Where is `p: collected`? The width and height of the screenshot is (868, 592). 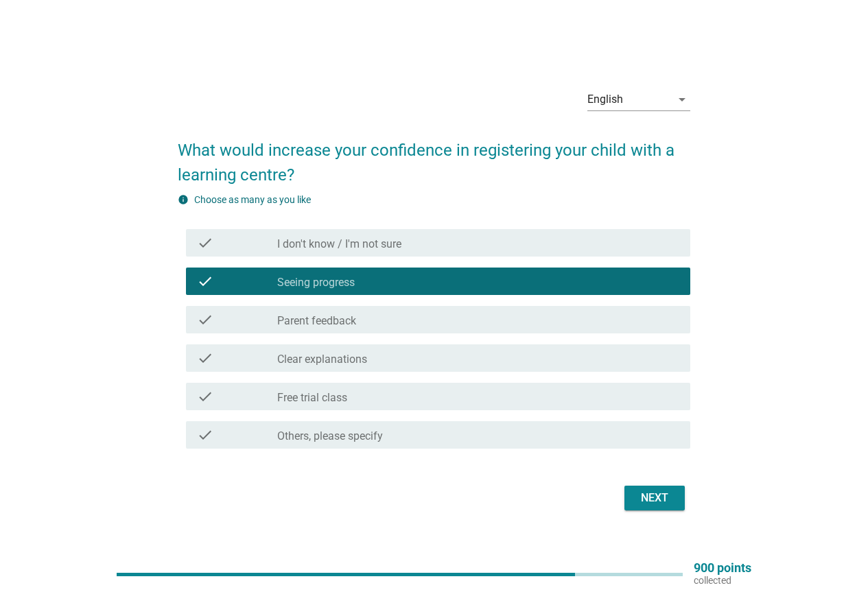
p: collected is located at coordinates (723, 581).